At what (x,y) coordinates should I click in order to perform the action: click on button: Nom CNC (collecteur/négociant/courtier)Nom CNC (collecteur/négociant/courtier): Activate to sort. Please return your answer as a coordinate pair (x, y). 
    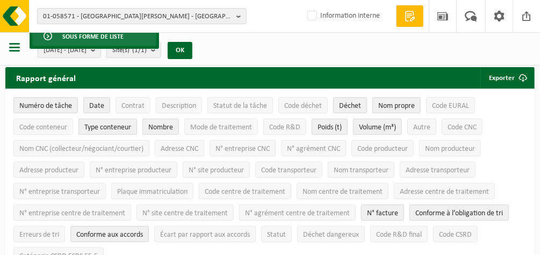
    Looking at the image, I should click on (81, 148).